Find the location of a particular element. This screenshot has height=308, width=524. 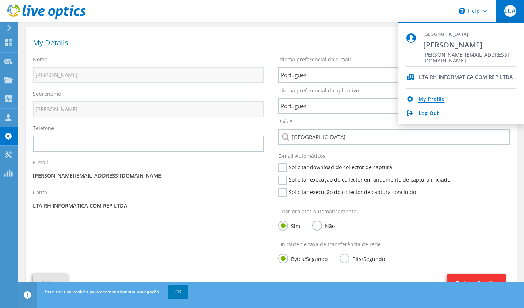

a: Descartar alterações is located at coordinates (94, 283).